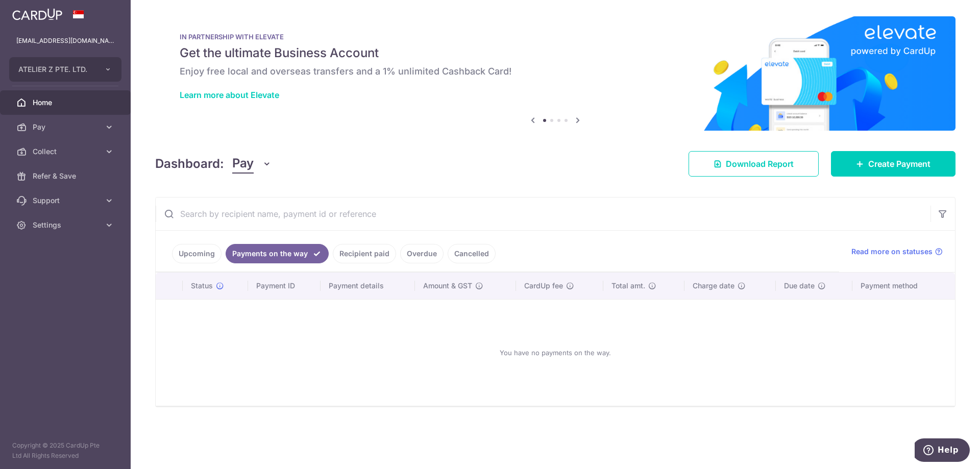  What do you see at coordinates (753, 164) in the screenshot?
I see `a: Download Report` at bounding box center [753, 164].